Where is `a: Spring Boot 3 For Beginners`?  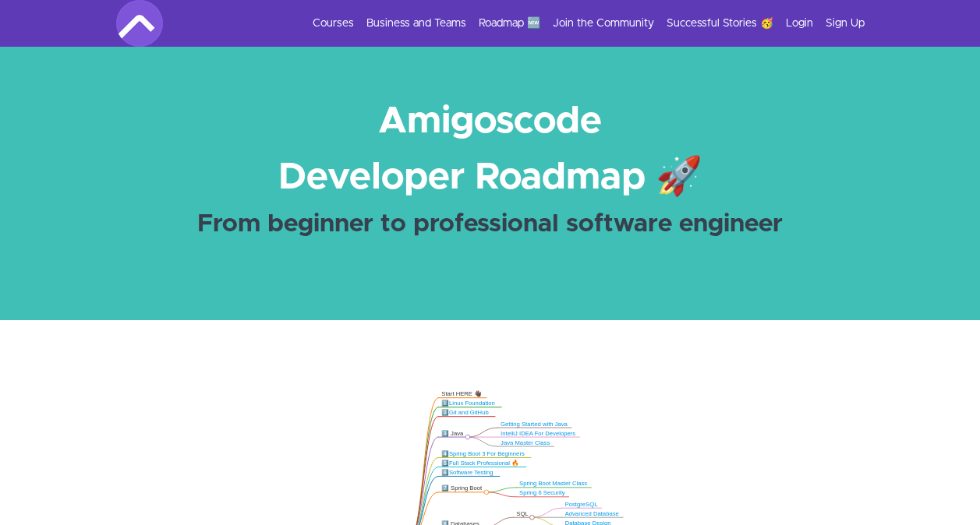 a: Spring Boot 3 For Beginners is located at coordinates (487, 453).